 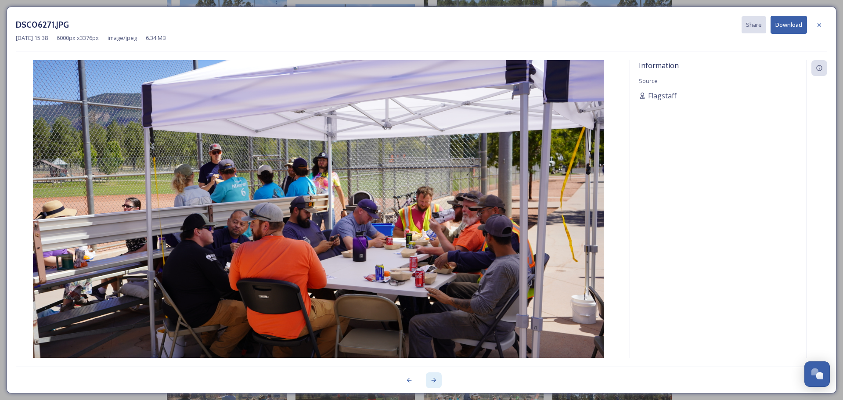 What do you see at coordinates (318, 220) in the screenshot?
I see `img: DSC06271.JPG` at bounding box center [318, 220].